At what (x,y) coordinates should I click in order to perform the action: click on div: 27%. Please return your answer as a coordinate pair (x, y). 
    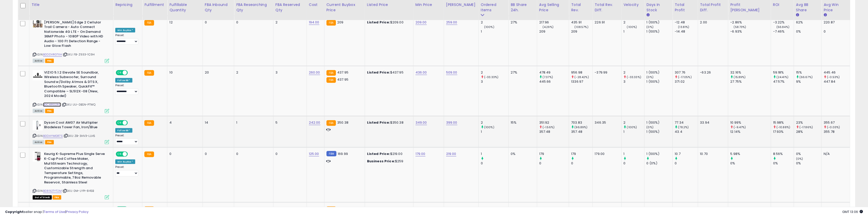
    Looking at the image, I should click on (522, 73).